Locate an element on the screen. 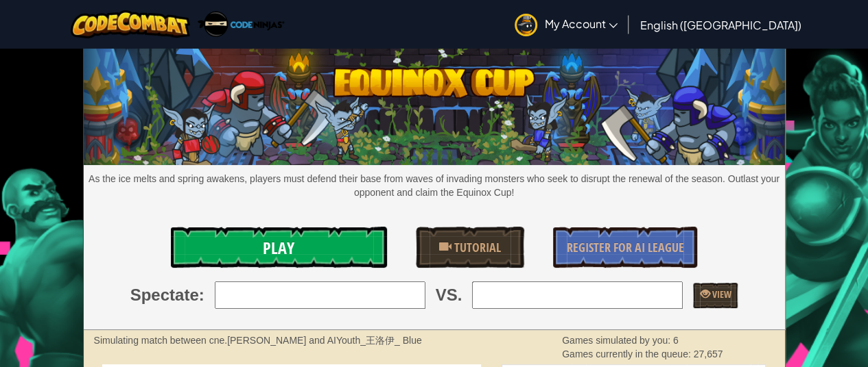 This screenshot has width=868, height=367. p: As the ice melts and spring awakens, players must defend their base from waves of invading monste... is located at coordinates (434, 186).